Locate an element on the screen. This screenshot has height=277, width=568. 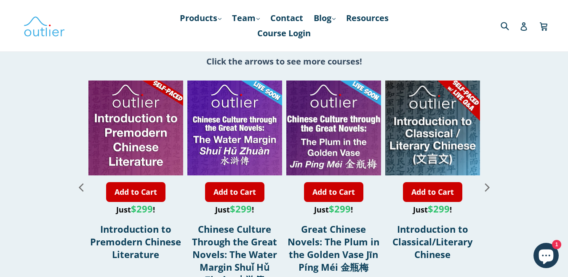
input: Search is located at coordinates (510, 25).